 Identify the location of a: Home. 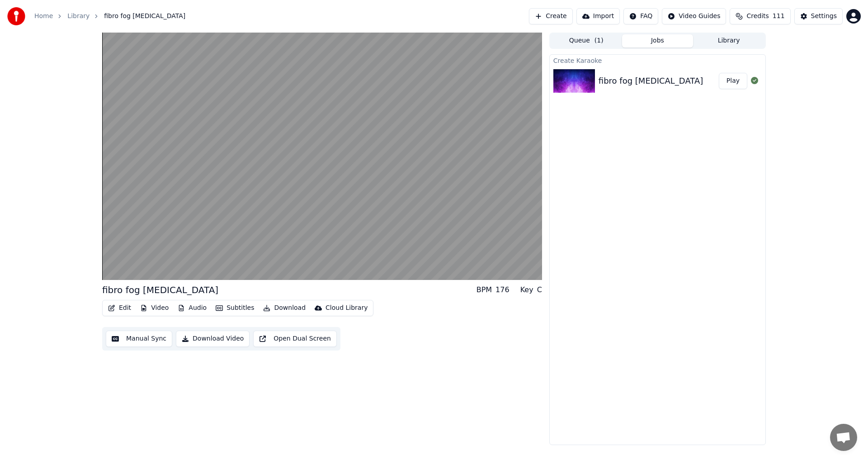
(43, 16).